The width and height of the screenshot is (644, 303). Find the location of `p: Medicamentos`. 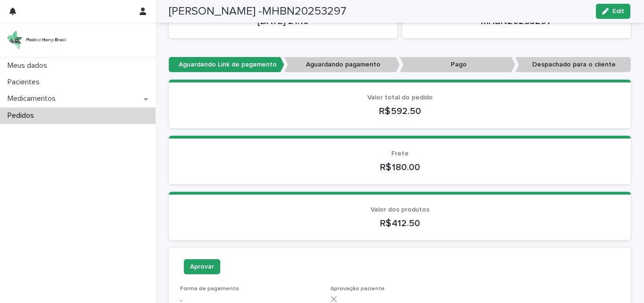

p: Medicamentos is located at coordinates (34, 99).